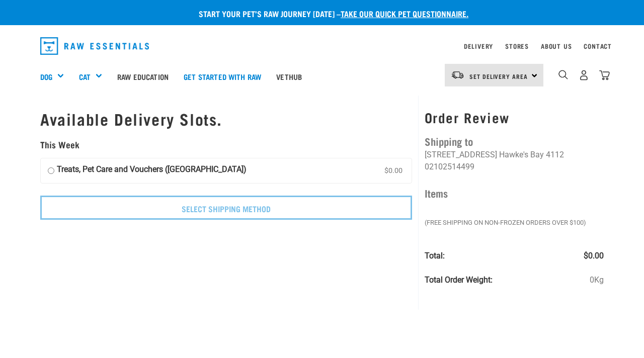 This screenshot has width=644, height=358. What do you see at coordinates (584, 75) in the screenshot?
I see `img: user.png` at bounding box center [584, 75].